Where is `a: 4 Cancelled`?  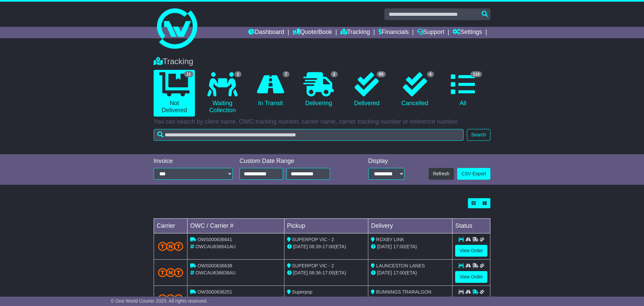 a: 4 Cancelled is located at coordinates (415, 90).